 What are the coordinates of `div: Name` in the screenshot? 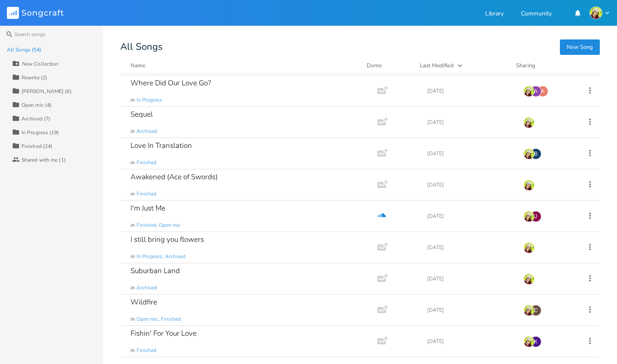 It's located at (138, 66).